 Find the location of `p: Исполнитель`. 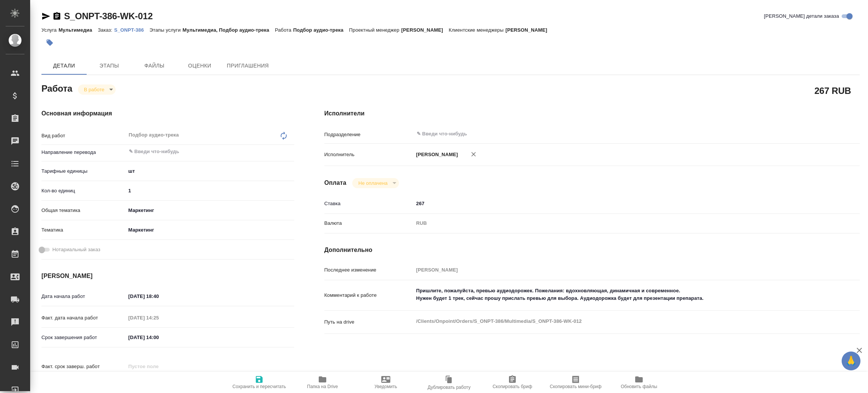

p: Исполнитель is located at coordinates (369, 155).